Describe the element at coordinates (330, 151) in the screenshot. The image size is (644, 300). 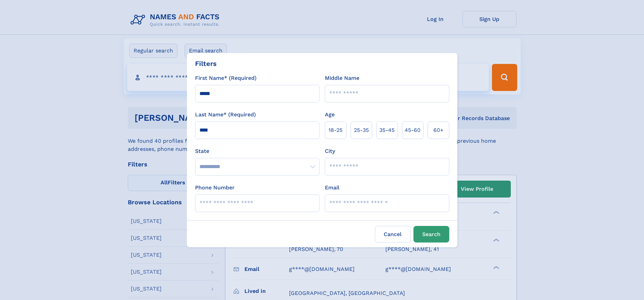
I see `label: City` at that location.